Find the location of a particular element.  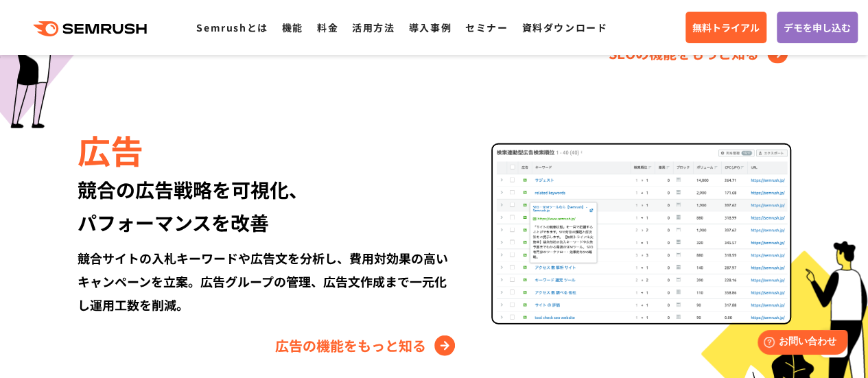

div: 競合サイトの入札キーワードや広告文を分析し、費用対効果の高いキャンペーンを立案。広告グループの管理、広告文作成まで一元化し運用工数を削減。 is located at coordinates (268, 281).